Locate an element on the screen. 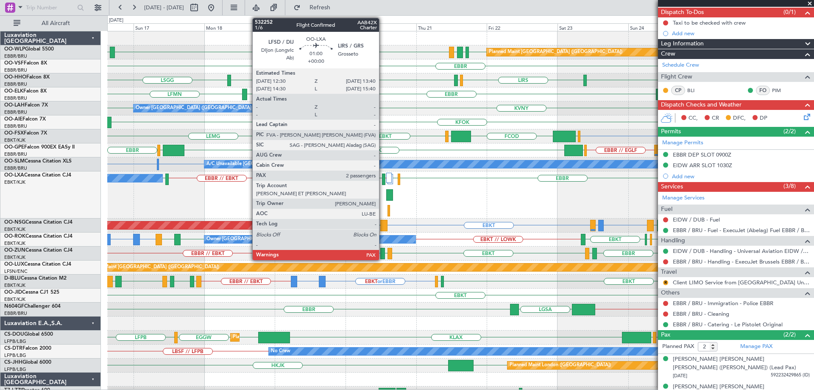  span: All Aircraft is located at coordinates (56, 23).